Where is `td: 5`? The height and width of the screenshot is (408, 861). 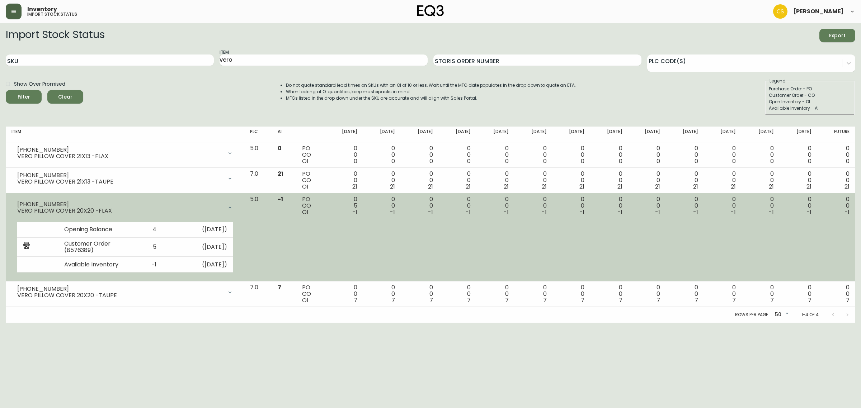 td: 5 is located at coordinates (146, 247).